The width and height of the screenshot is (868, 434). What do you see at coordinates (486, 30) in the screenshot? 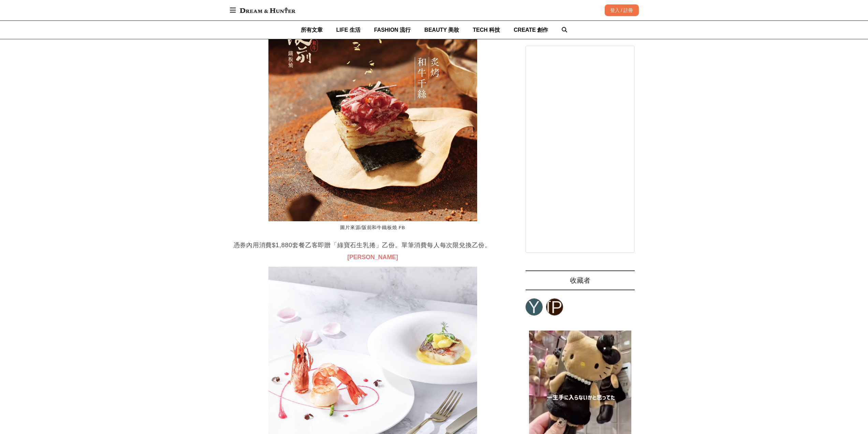
I see `span: TECH 科技` at bounding box center [486, 30].